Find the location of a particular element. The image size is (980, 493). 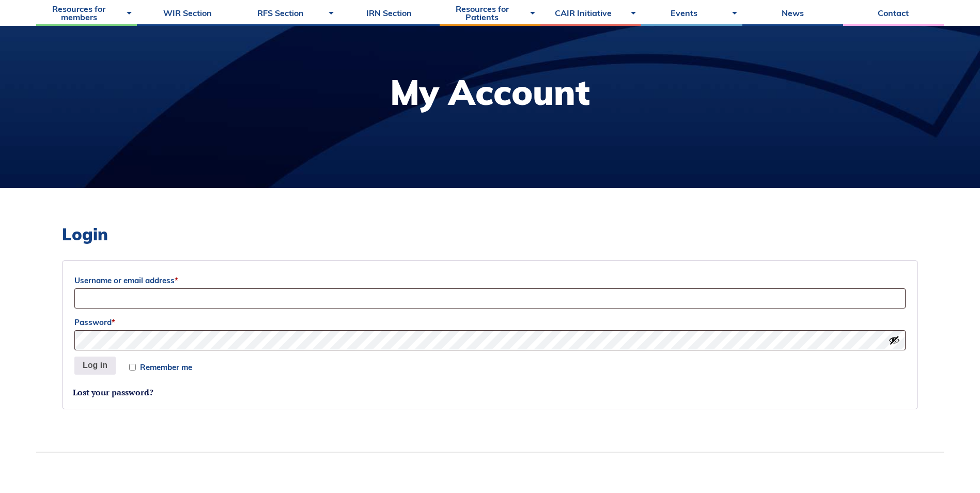

h1: My Account is located at coordinates (489, 92).